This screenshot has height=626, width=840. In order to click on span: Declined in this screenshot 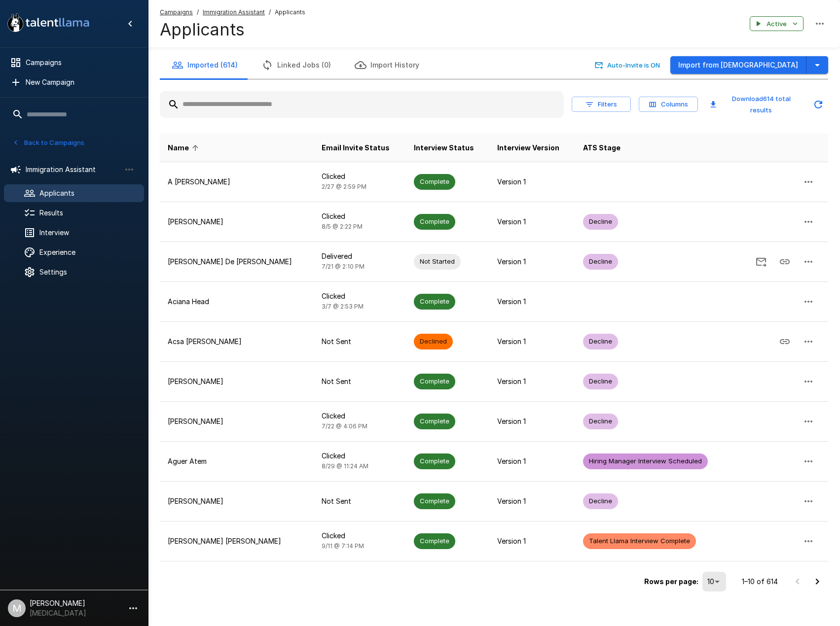, I will do `click(433, 341)`.